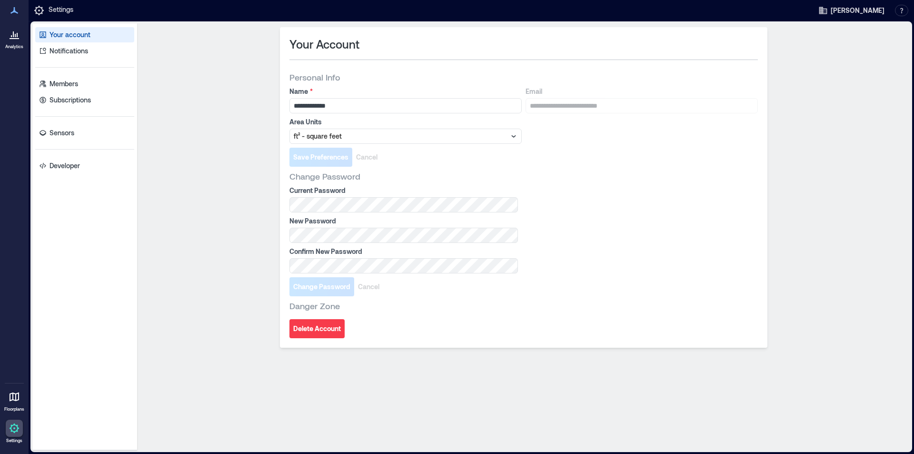 This screenshot has height=454, width=914. What do you see at coordinates (62, 133) in the screenshot?
I see `p: Sensors` at bounding box center [62, 133].